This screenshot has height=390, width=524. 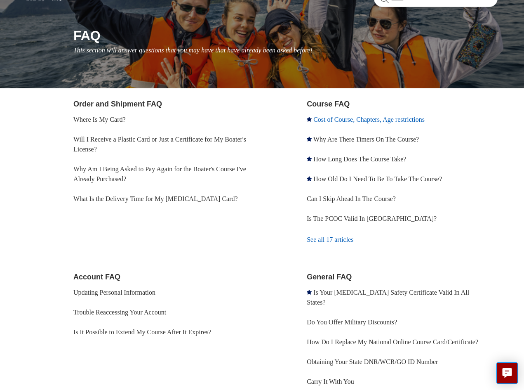 What do you see at coordinates (118, 104) in the screenshot?
I see `a: Order and Shipment FAQ` at bounding box center [118, 104].